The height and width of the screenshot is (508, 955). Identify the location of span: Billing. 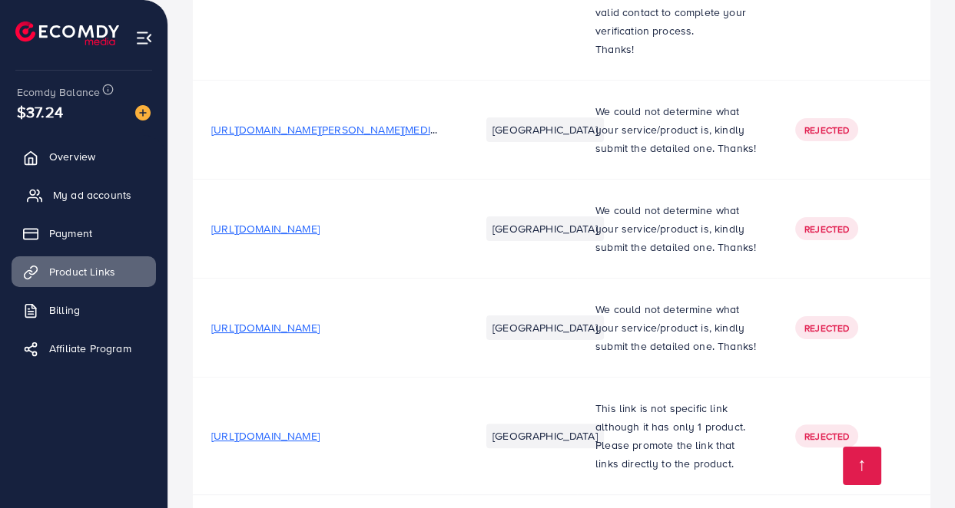
(65, 310).